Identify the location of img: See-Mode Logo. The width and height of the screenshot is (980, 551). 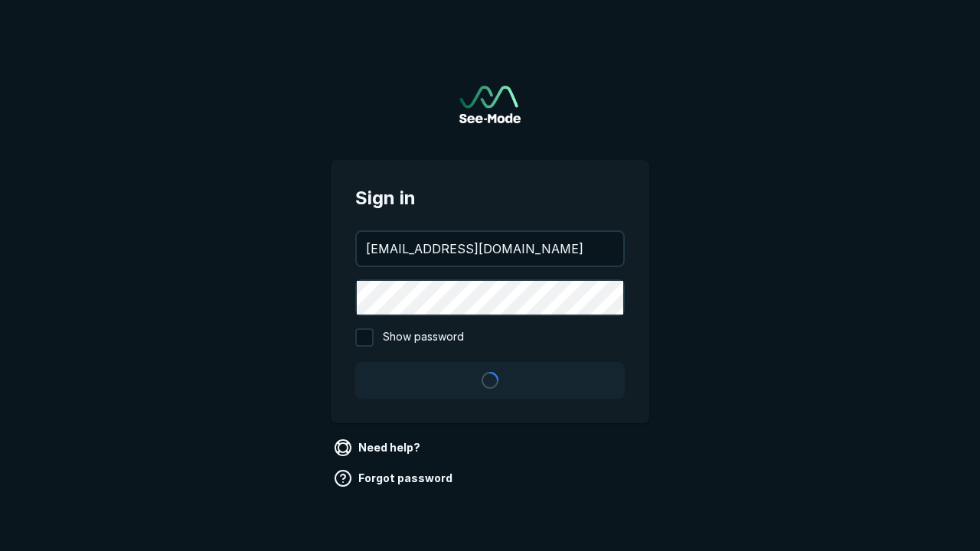
(490, 104).